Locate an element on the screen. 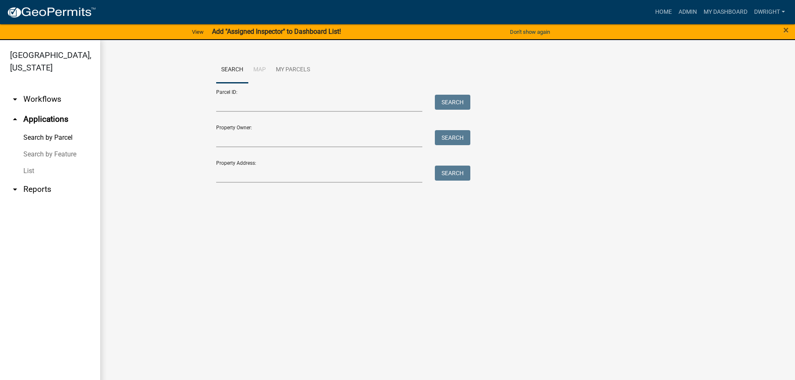 This screenshot has height=380, width=795. a: Dwright is located at coordinates (769, 12).